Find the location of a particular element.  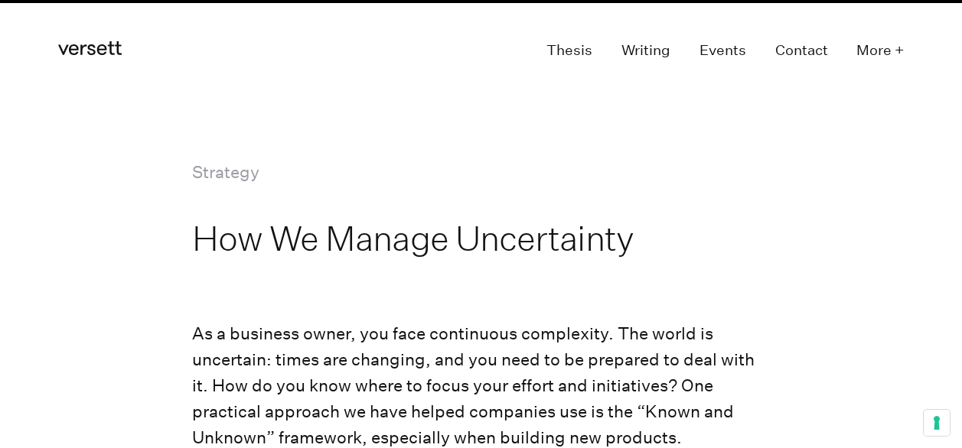

a: Contact is located at coordinates (801, 51).